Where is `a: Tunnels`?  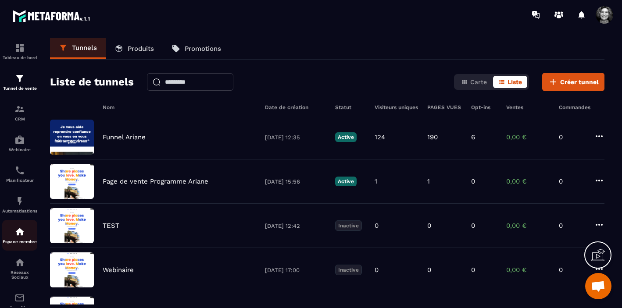 a: Tunnels is located at coordinates (78, 49).